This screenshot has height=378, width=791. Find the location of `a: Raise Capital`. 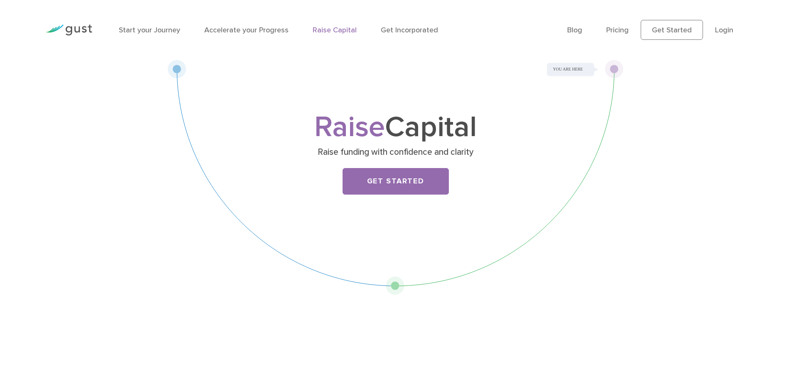

a: Raise Capital is located at coordinates (334, 30).